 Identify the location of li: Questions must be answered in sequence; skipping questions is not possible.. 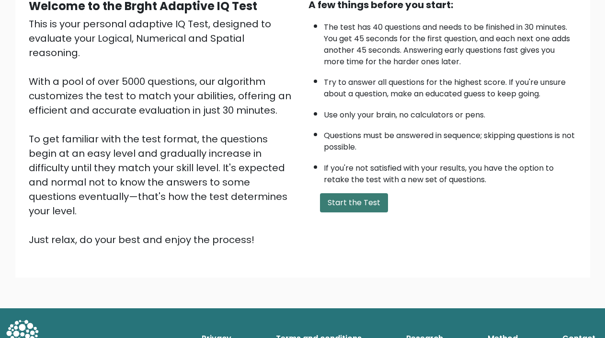
(451, 139).